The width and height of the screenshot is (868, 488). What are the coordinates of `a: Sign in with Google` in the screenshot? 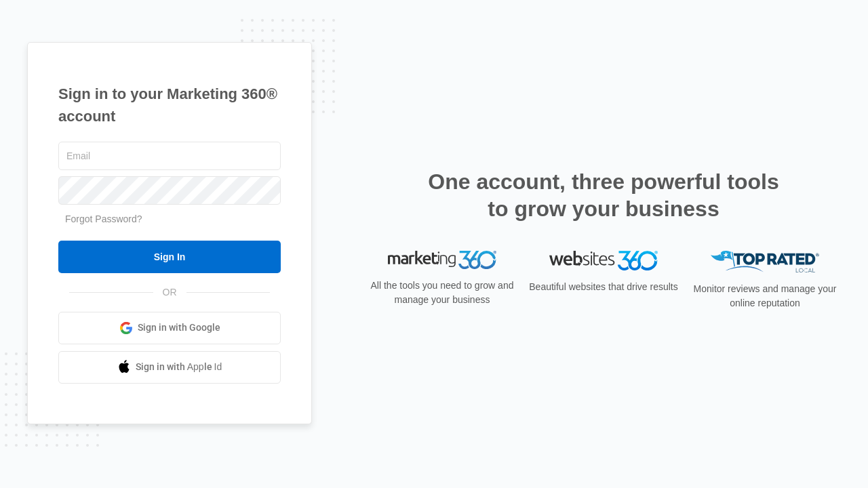 It's located at (169, 328).